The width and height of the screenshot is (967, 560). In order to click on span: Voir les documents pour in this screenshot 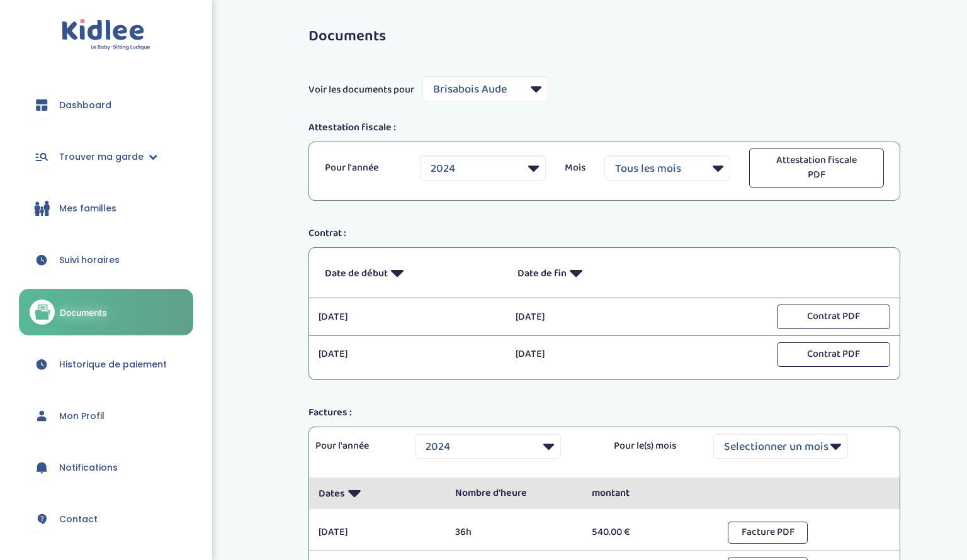, I will do `click(361, 90)`.